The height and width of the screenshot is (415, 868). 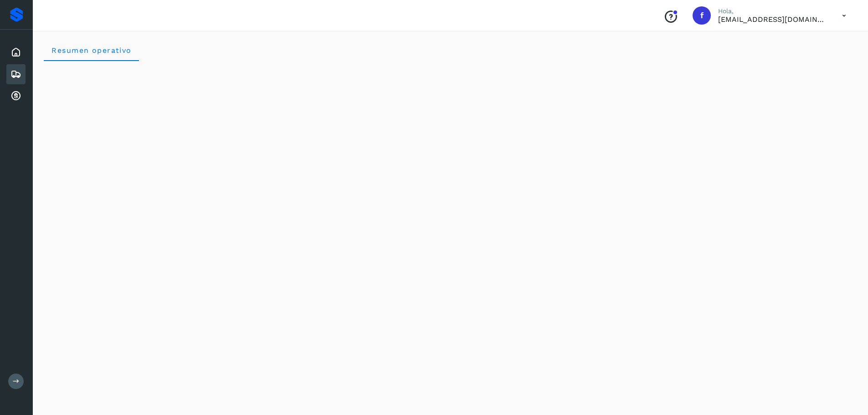 What do you see at coordinates (91, 50) in the screenshot?
I see `span: Resumen operativo` at bounding box center [91, 50].